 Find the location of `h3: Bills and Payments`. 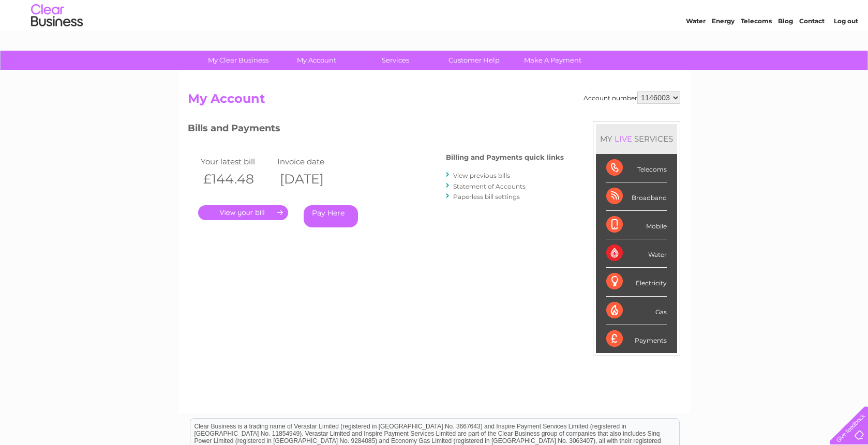

h3: Bills and Payments is located at coordinates (376, 130).